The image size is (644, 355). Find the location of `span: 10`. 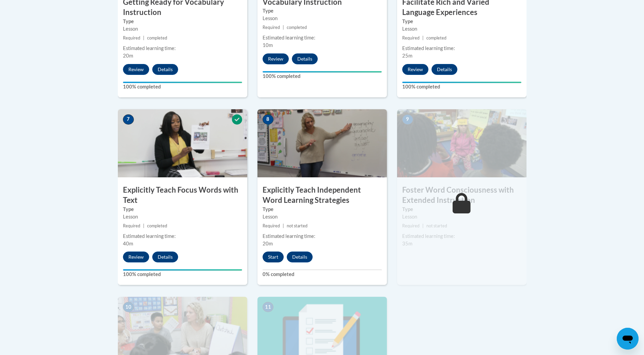

span: 10 is located at coordinates (129, 307).